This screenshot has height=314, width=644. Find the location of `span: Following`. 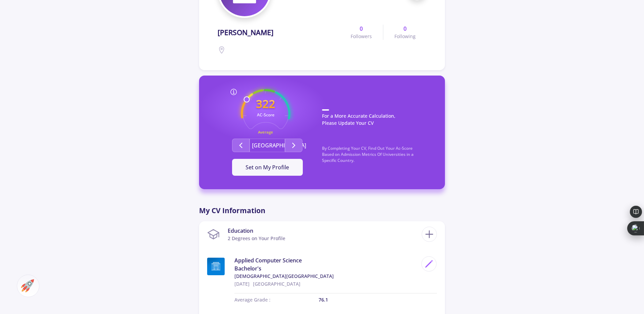

span: Following is located at coordinates (405, 36).